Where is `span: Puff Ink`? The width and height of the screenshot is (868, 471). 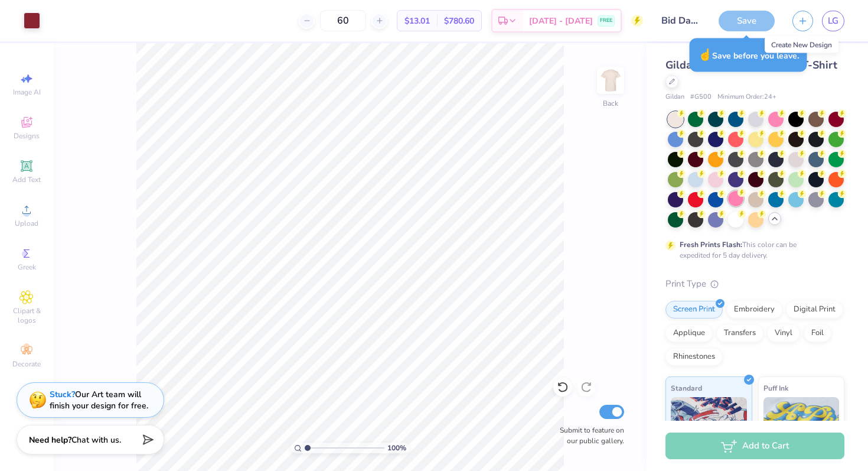
span: Puff Ink is located at coordinates (776, 388).